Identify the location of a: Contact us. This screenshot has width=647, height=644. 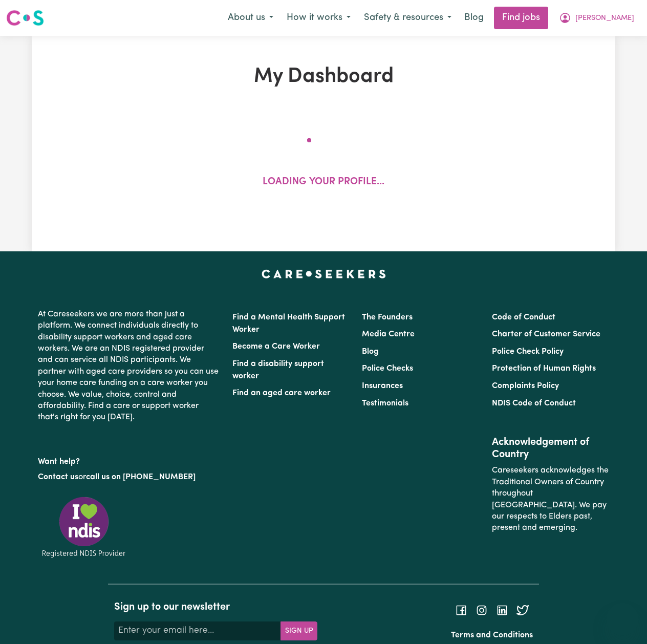
(57, 477).